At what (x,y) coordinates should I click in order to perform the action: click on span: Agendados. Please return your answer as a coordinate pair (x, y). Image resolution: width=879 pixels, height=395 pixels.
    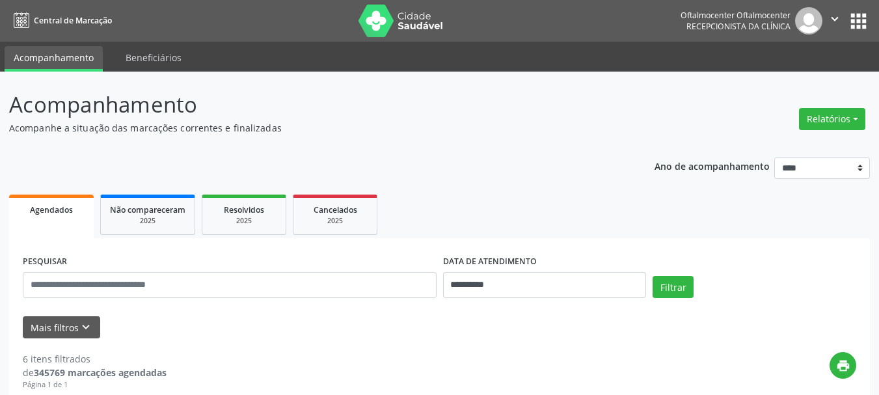
    Looking at the image, I should click on (51, 210).